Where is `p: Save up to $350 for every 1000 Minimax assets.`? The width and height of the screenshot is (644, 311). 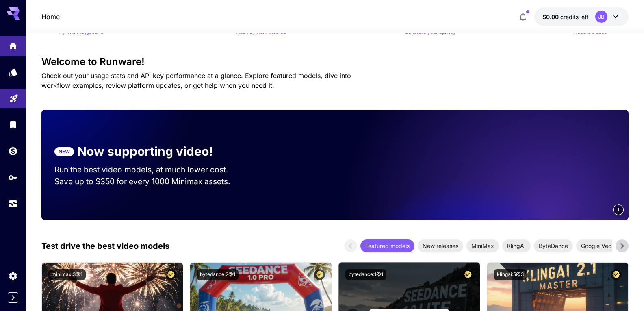 p: Save up to $350 for every 1000 Minimax assets. is located at coordinates (149, 181).